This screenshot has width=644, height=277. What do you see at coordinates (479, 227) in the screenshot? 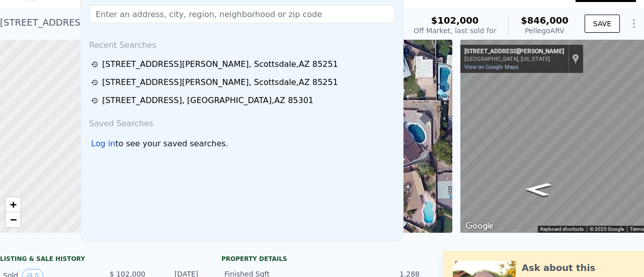
I see `a: Open this area in Google Maps (opens a new window)` at bounding box center [479, 227].